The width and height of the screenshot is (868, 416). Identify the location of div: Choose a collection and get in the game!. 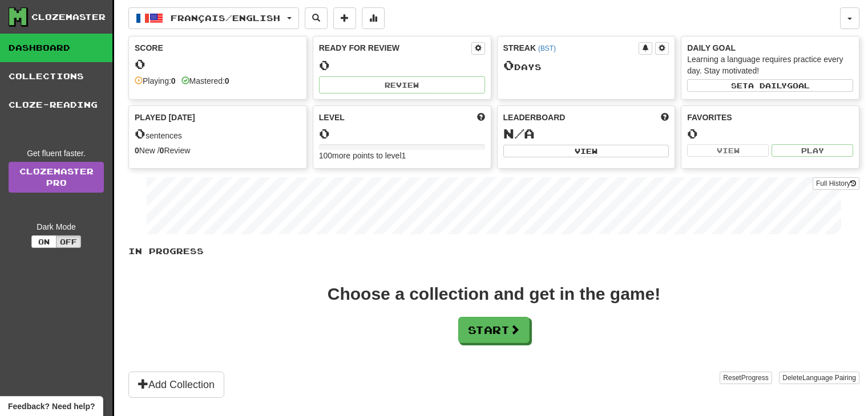
(494, 294).